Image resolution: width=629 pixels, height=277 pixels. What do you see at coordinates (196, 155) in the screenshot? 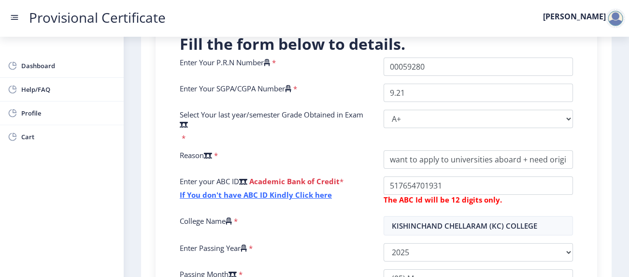
I see `label: Reason` at bounding box center [196, 155].